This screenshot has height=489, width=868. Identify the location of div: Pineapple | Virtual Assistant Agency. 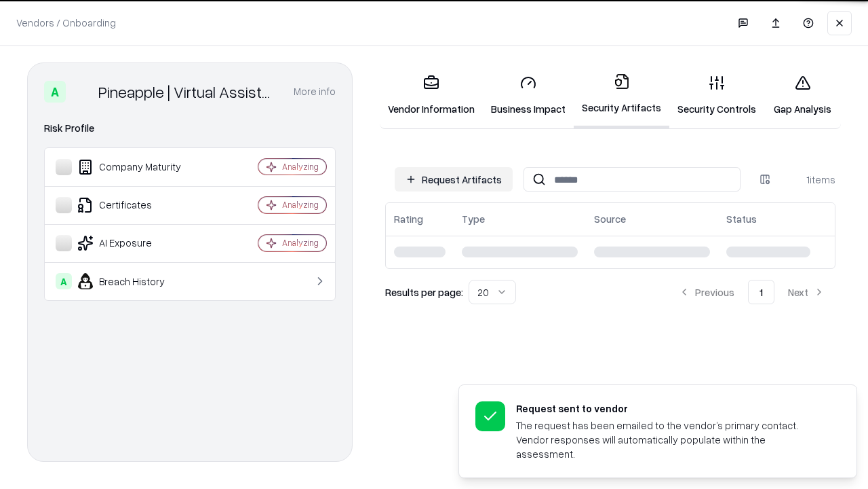
(188, 92).